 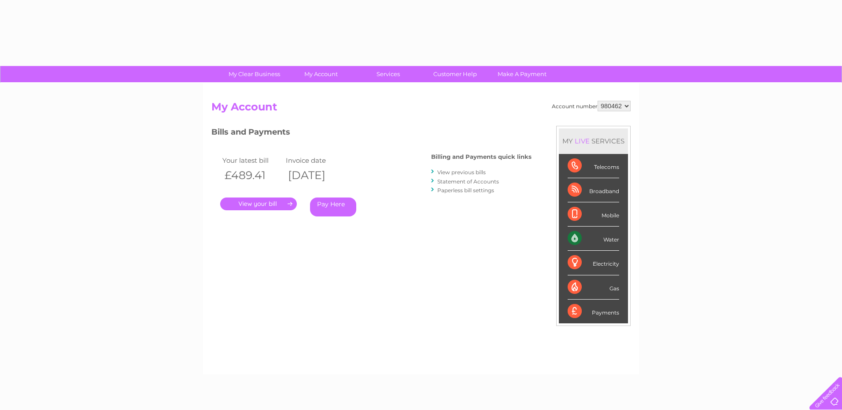 I want to click on div: LIVE, so click(x=582, y=141).